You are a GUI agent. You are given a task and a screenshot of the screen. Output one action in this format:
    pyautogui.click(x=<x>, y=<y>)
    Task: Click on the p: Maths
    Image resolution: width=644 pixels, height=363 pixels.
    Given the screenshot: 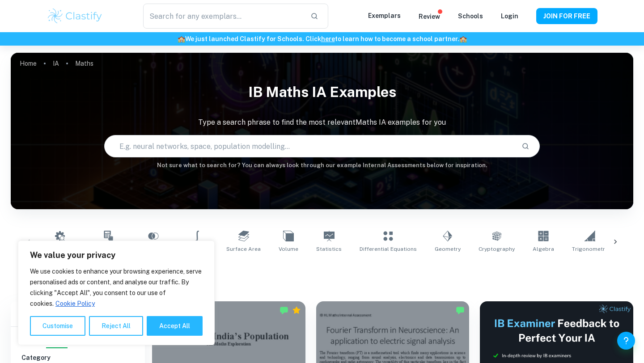 What is the action you would take?
    pyautogui.click(x=84, y=63)
    